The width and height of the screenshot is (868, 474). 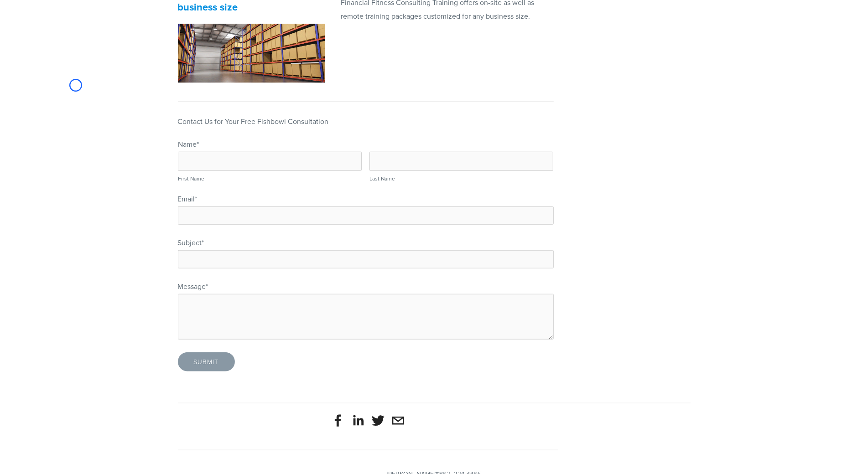 I want to click on label: Message, so click(x=365, y=286).